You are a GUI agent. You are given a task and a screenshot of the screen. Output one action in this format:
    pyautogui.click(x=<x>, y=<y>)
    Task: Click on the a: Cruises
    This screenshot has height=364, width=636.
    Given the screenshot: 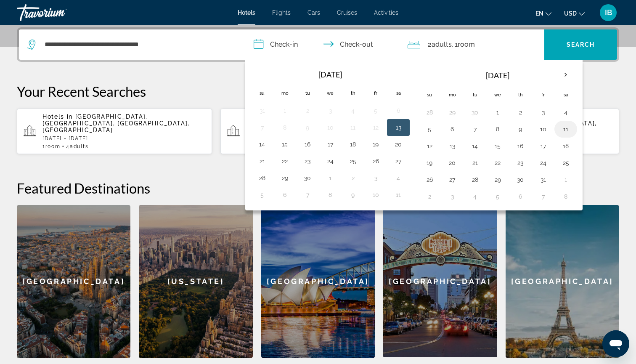 What is the action you would take?
    pyautogui.click(x=347, y=13)
    